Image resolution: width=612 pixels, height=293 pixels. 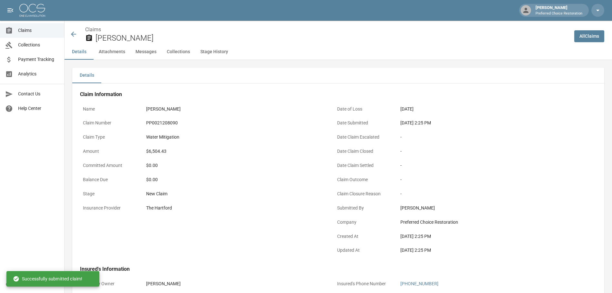 I want to click on p: Date of Loss, so click(x=363, y=109).